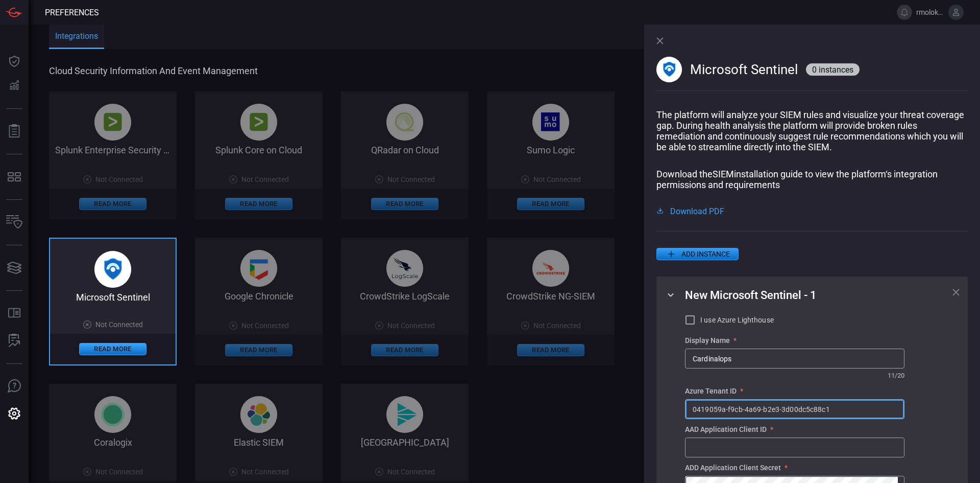 The image size is (980, 483). I want to click on button: ALERT ANALYSIS, so click(15, 341).